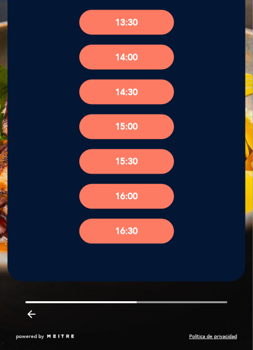  Describe the element at coordinates (127, 127) in the screenshot. I see `button: 15:00` at that location.